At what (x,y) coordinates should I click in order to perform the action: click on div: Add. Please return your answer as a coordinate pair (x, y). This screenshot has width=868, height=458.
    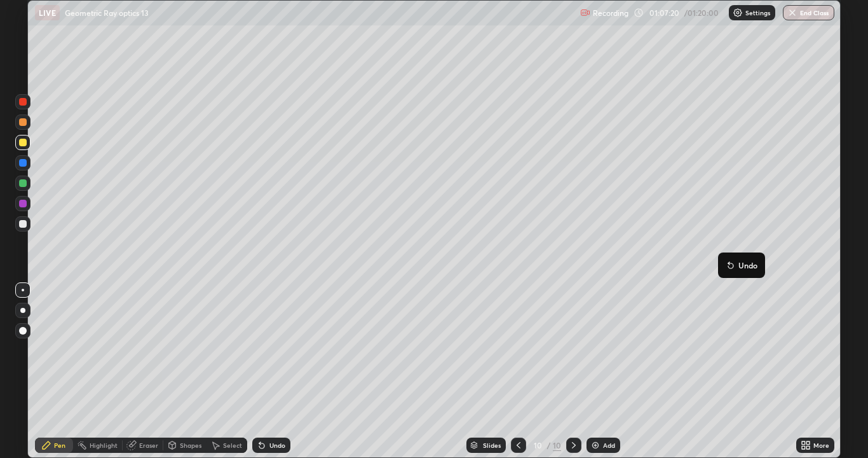
    Looking at the image, I should click on (609, 445).